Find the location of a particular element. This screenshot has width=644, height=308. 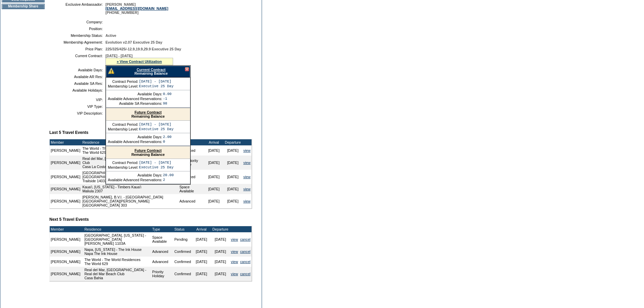

td: Residence is located at coordinates (130, 142).